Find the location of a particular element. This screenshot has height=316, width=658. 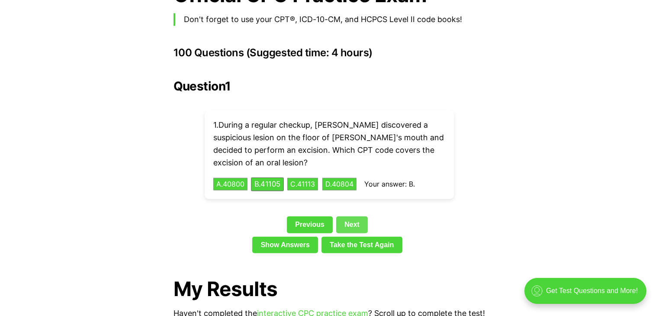

a: Previous is located at coordinates (310, 224).